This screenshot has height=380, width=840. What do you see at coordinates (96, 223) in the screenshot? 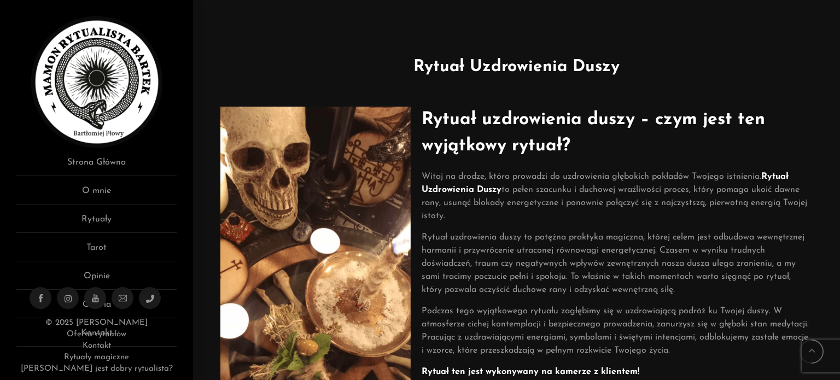
I see `a: Rytuały` at bounding box center [96, 223].